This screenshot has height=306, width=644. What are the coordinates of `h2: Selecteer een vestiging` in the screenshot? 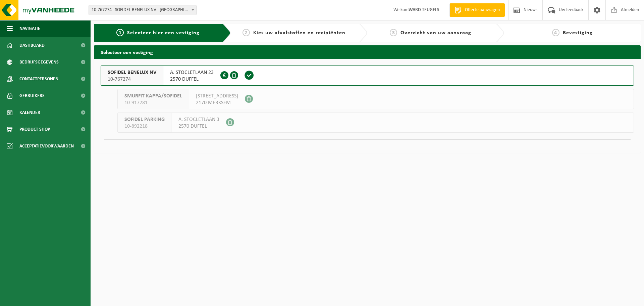 It's located at (367, 52).